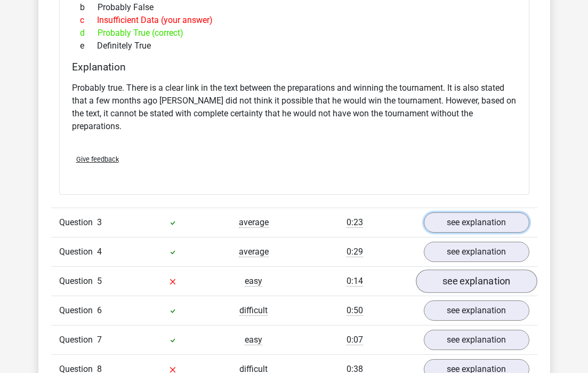 The height and width of the screenshot is (373, 588). Describe the element at coordinates (355, 281) in the screenshot. I see `span: 0:14` at that location.